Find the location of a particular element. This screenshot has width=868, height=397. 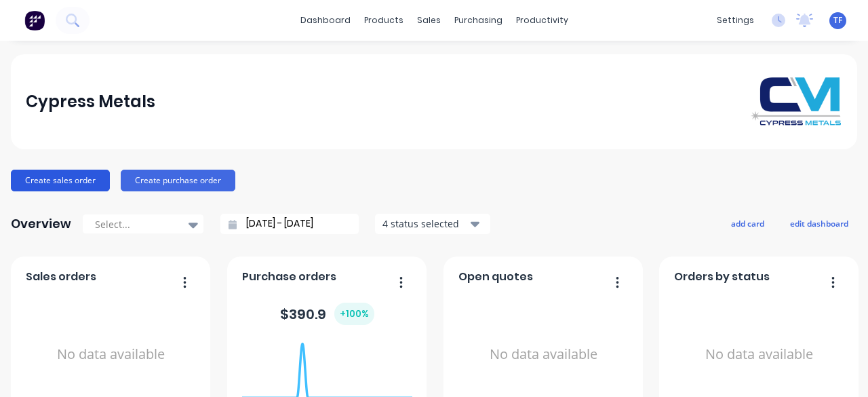

button: edit dashboard is located at coordinates (820, 223).